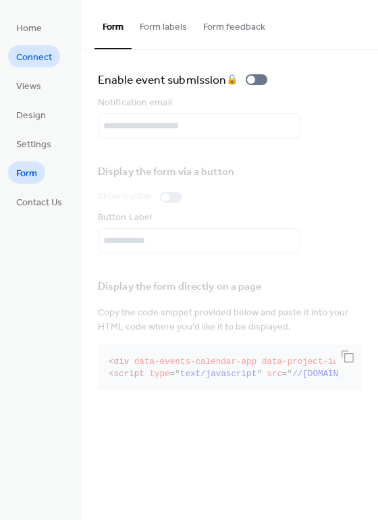 This screenshot has height=520, width=378. What do you see at coordinates (39, 202) in the screenshot?
I see `span: Contact Us` at bounding box center [39, 202].